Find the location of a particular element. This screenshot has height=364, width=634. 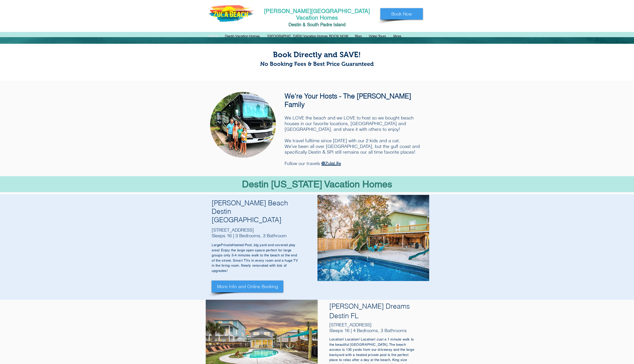

nav: Site is located at coordinates (317, 36).